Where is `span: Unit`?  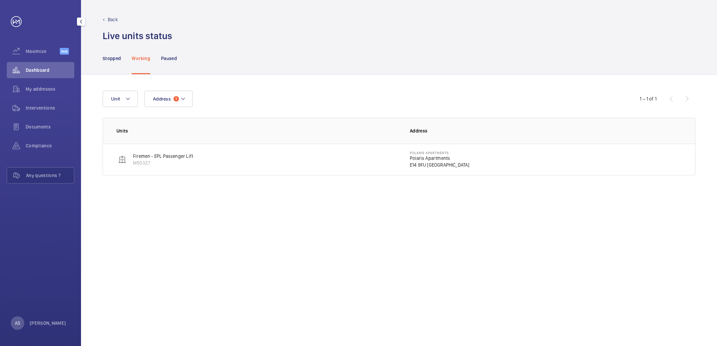 span: Unit is located at coordinates (115, 99).